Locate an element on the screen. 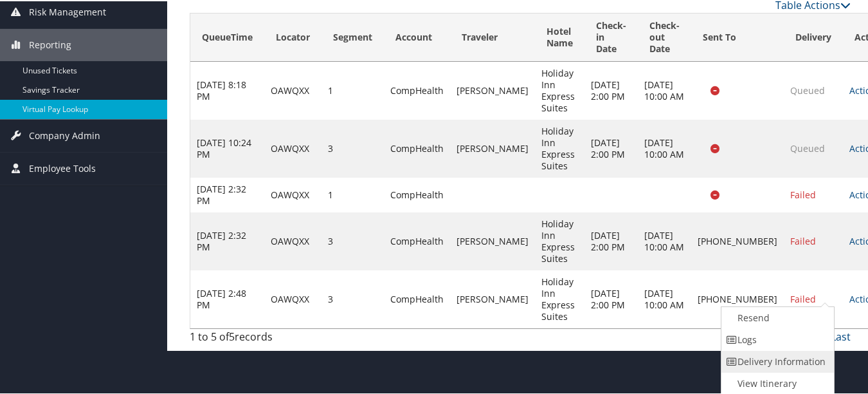 This screenshot has width=868, height=394. th: Check-out Date: activate to sort column ascending is located at coordinates (664, 36).